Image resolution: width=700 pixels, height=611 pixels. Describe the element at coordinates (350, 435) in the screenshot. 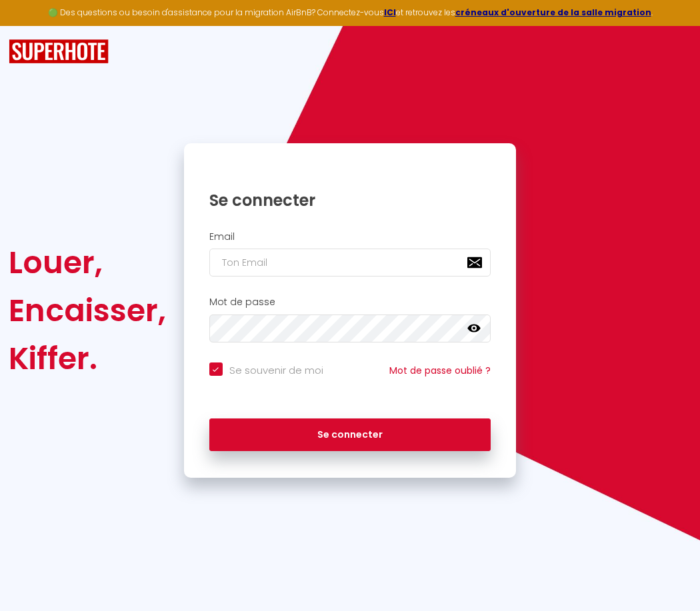

I see `button: Se connecter` at that location.